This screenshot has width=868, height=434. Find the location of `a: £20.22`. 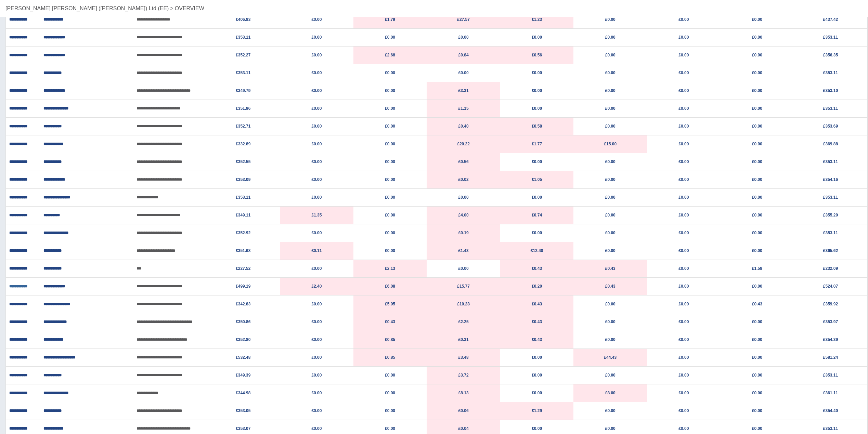

a: £20.22 is located at coordinates (463, 143).